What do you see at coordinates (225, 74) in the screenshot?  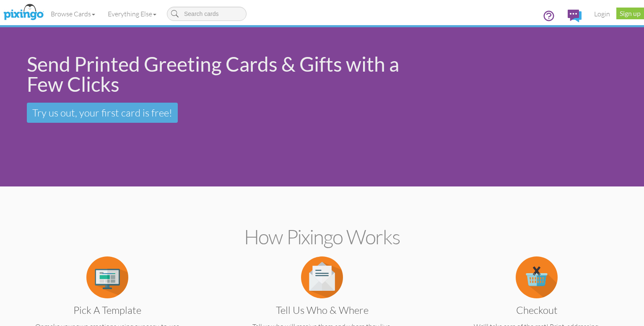 I see `div: Send Printed Greeting Cards & Gifts with a Few Clicks` at bounding box center [225, 74].